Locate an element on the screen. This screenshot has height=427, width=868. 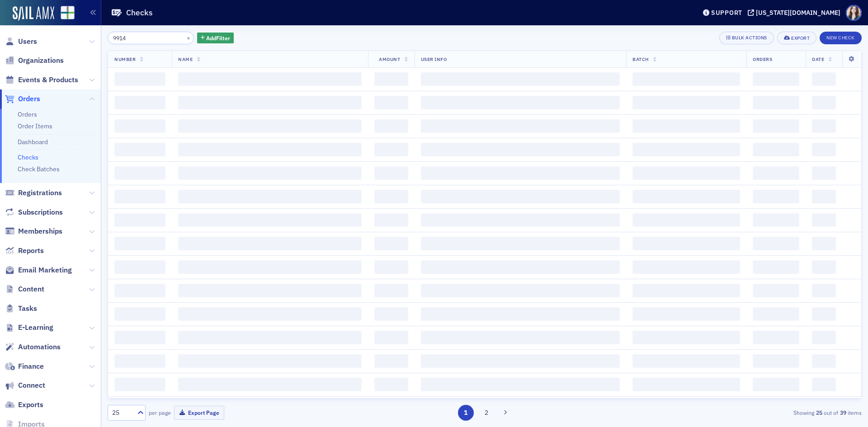
a: Registrations is located at coordinates (34, 193).